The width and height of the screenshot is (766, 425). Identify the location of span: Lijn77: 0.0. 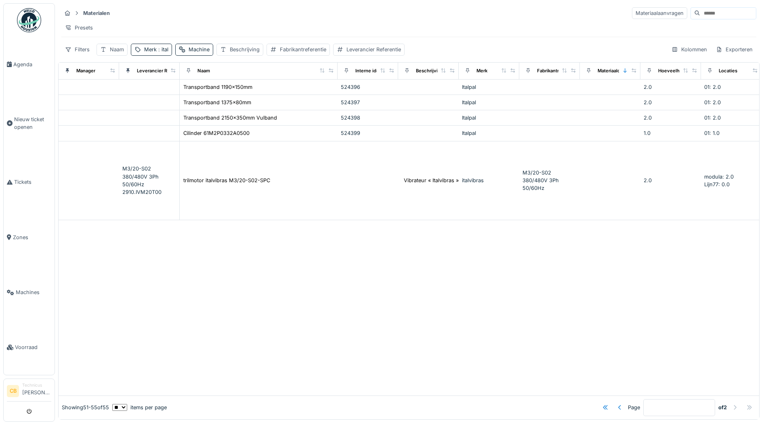
(717, 184).